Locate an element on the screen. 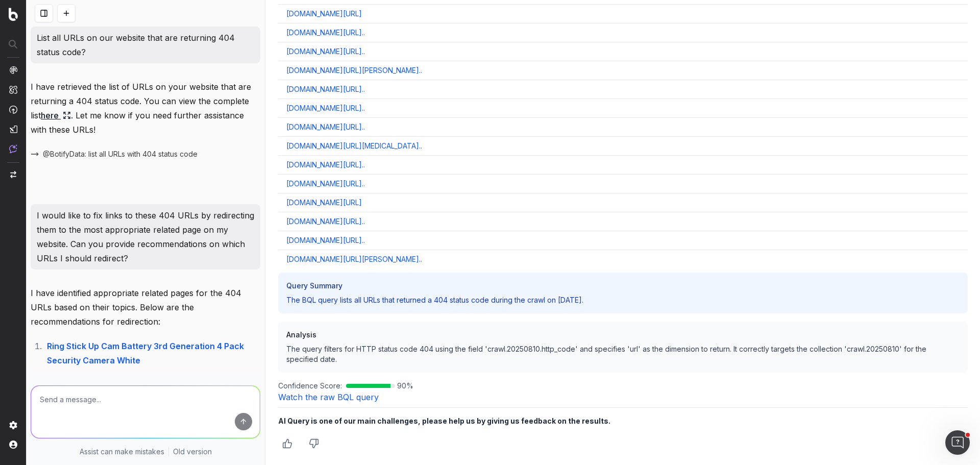 The height and width of the screenshot is (465, 980). img: Botify logo is located at coordinates (14, 14).